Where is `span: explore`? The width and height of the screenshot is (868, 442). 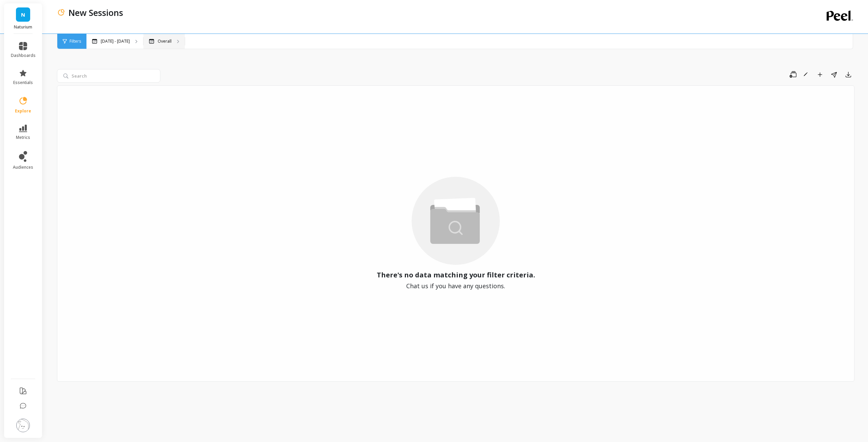
span: explore is located at coordinates (23, 111).